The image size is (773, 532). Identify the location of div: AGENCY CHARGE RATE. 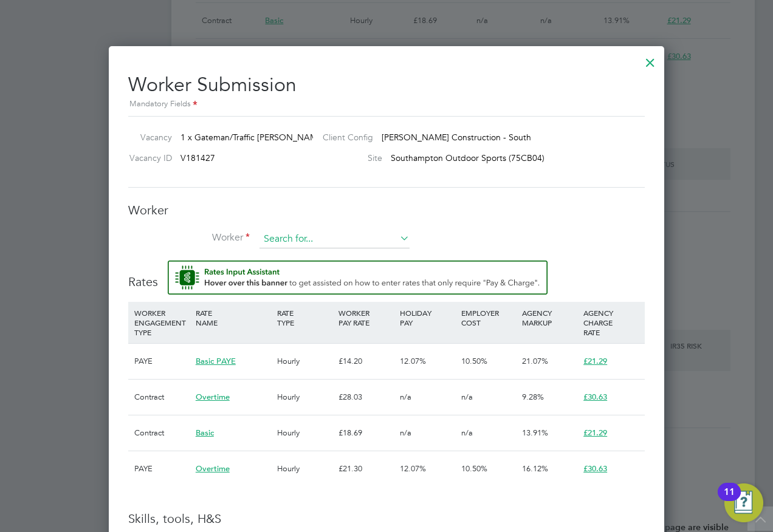
(611, 323).